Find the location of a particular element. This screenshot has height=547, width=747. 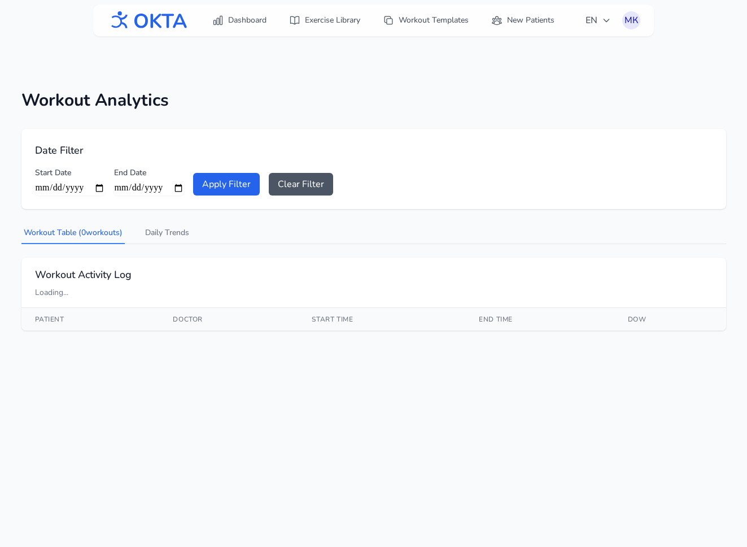

a: Dashboard is located at coordinates (240, 20).